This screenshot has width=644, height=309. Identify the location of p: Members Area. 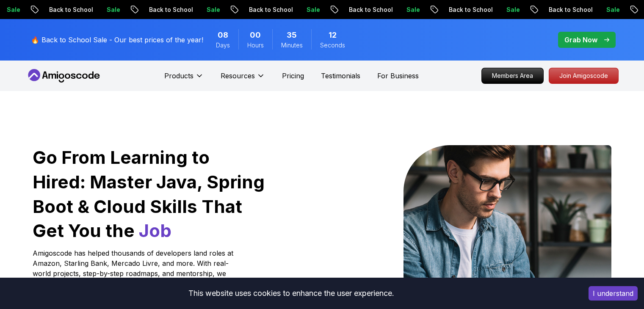
(512, 76).